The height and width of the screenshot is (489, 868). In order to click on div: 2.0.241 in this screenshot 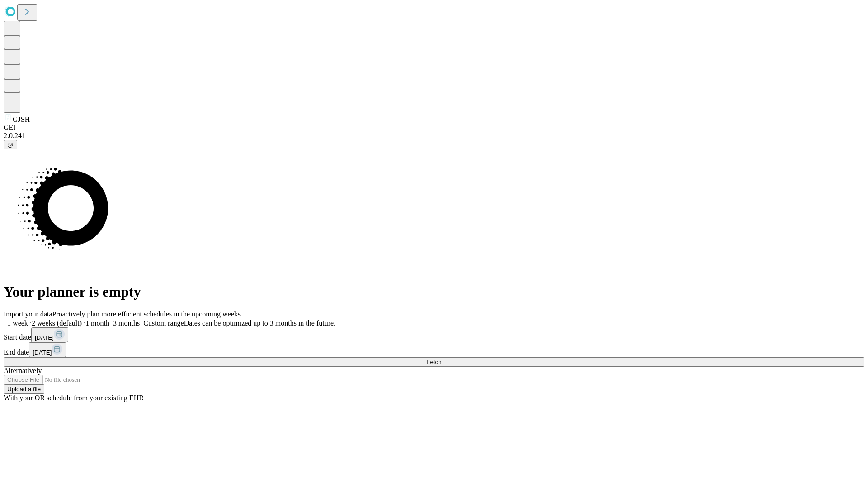, I will do `click(434, 136)`.